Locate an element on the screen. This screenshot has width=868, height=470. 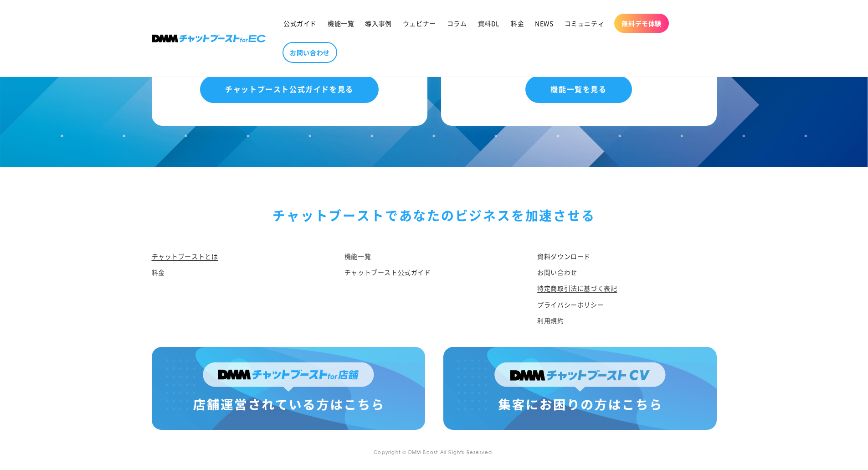
a: NEWS is located at coordinates (544, 23).